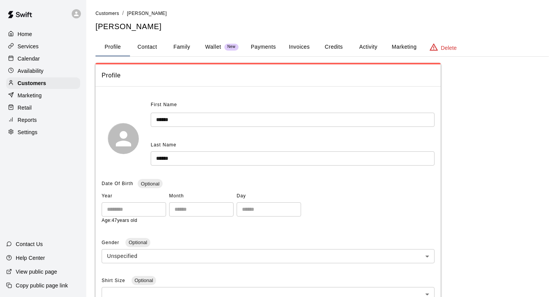 Image resolution: width=558 pixels, height=297 pixels. Describe the element at coordinates (25, 108) in the screenshot. I see `p: Retail` at that location.